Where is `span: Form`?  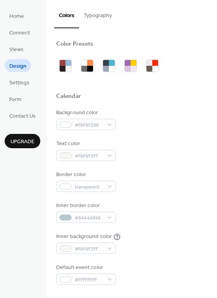
span: Form is located at coordinates (15, 100).